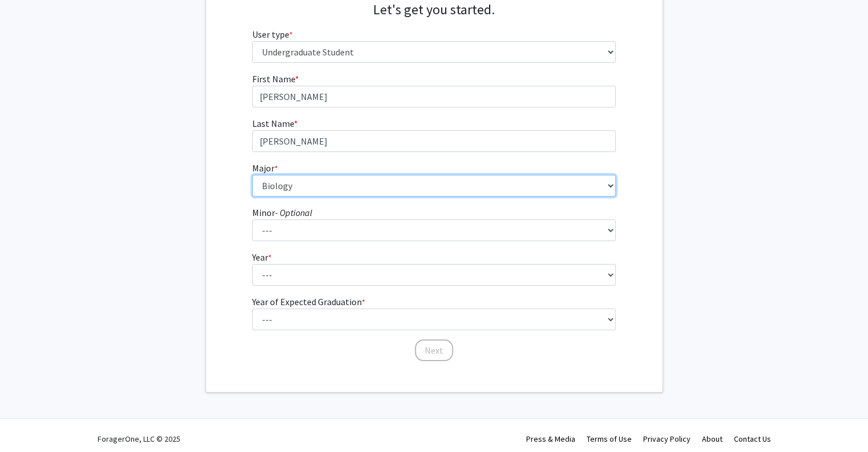 The width and height of the screenshot is (868, 452). What do you see at coordinates (309, 301) in the screenshot?
I see `label: Year of Expected Graduation` at bounding box center [309, 301].